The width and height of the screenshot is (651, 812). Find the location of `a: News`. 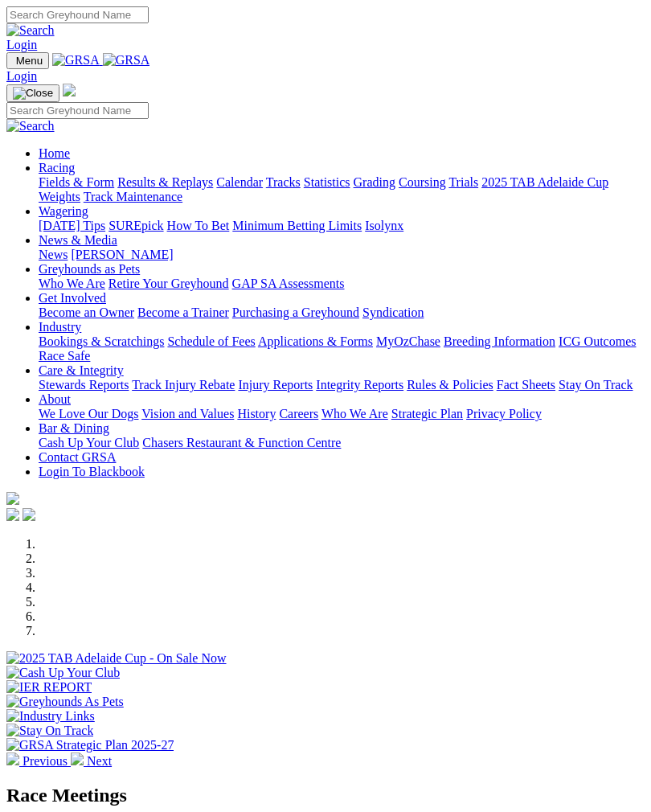

a: News is located at coordinates (53, 254).